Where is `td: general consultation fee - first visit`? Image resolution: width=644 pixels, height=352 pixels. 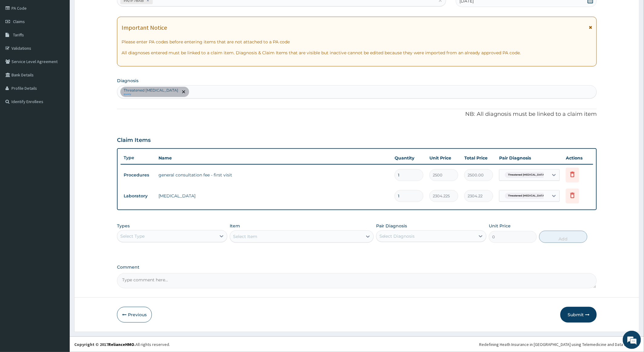 td: general consultation fee - first visit is located at coordinates (273, 175).